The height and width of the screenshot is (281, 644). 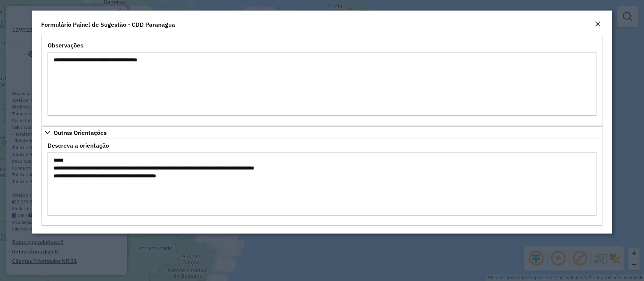 What do you see at coordinates (322, 133) in the screenshot?
I see `a: Outras Orientações` at bounding box center [322, 133].